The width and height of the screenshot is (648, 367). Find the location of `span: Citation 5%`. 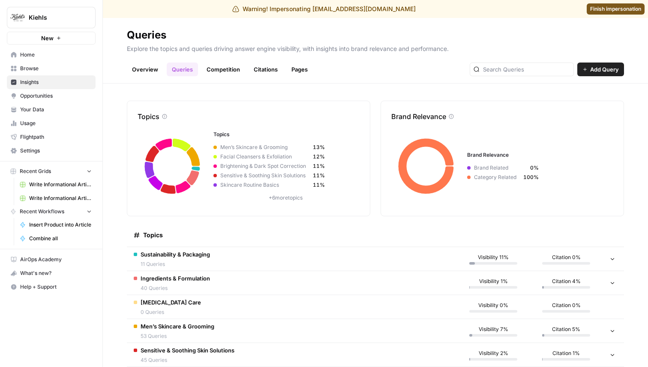

span: Citation 5% is located at coordinates (566, 329).